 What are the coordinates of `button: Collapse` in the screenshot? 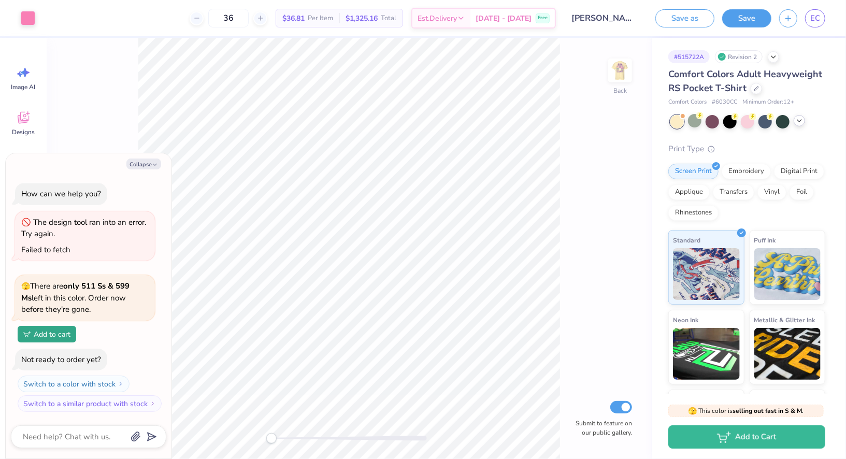 It's located at (144, 164).